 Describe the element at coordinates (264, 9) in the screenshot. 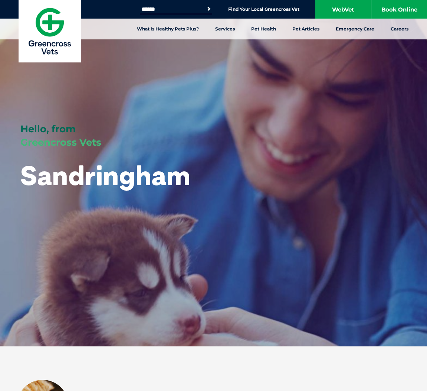

I see `a: Find Your Local Greencross Vet` at that location.